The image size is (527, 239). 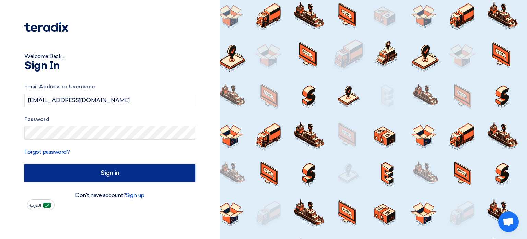 I want to click on div: Don't have account?, so click(x=110, y=195).